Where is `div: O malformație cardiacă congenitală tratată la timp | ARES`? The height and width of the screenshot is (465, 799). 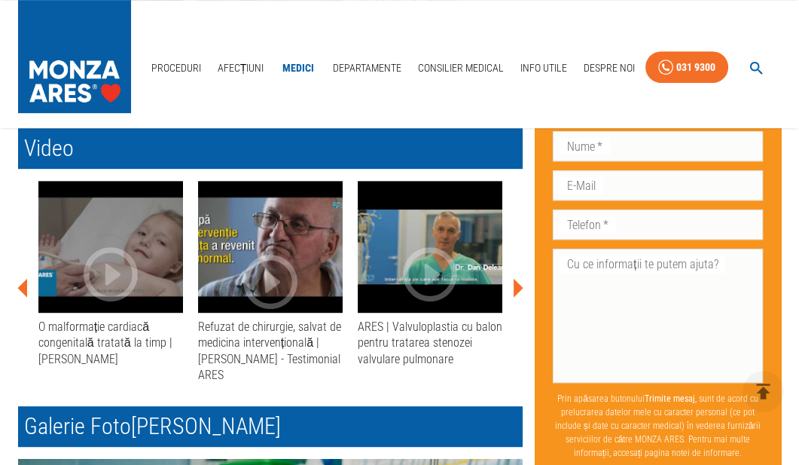
div: O malformație cardiacă congenitală tratată la timp | ARES is located at coordinates (111, 246).